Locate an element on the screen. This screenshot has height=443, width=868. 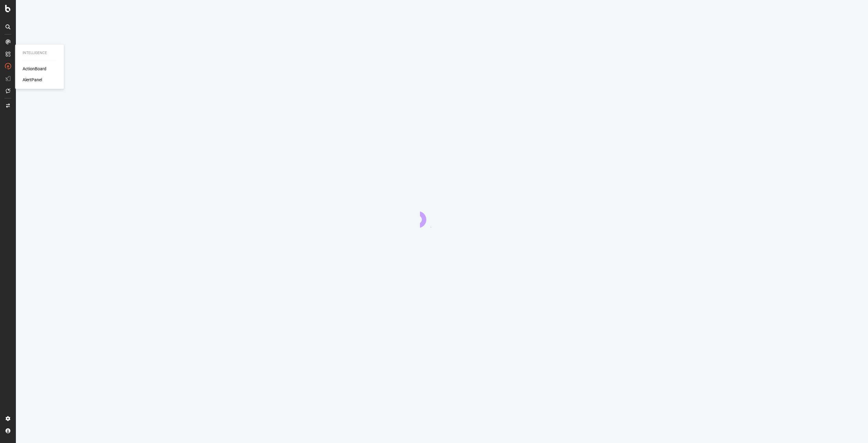
a: ActionBoard is located at coordinates (34, 69).